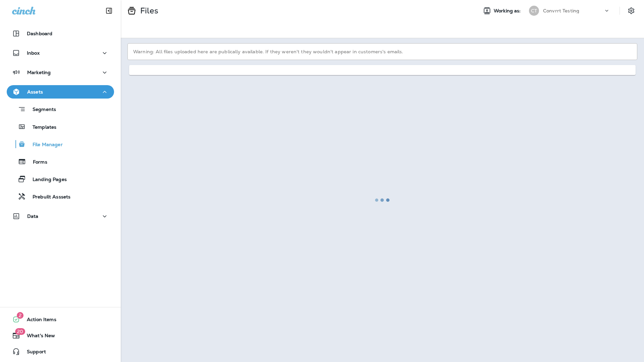 This screenshot has height=362, width=644. What do you see at coordinates (561, 11) in the screenshot?
I see `p: Convrrt Testing` at bounding box center [561, 11].